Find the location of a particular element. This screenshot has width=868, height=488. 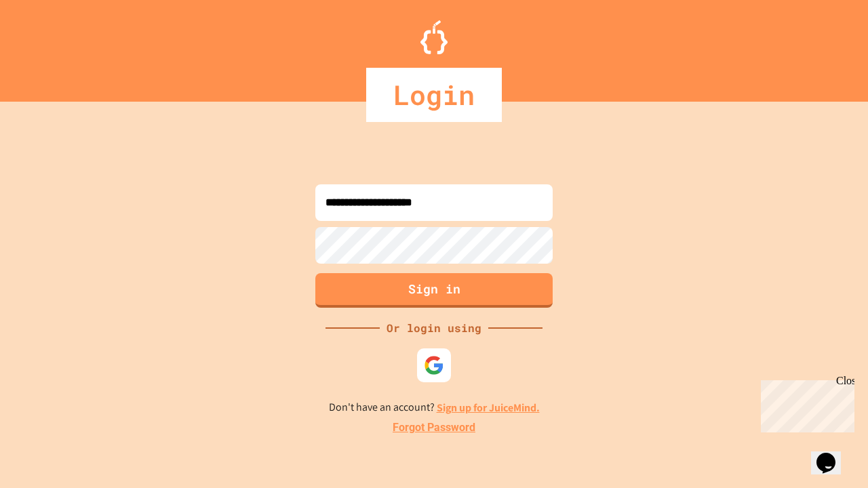

a: Sign up for JuiceMind. is located at coordinates (488, 408).